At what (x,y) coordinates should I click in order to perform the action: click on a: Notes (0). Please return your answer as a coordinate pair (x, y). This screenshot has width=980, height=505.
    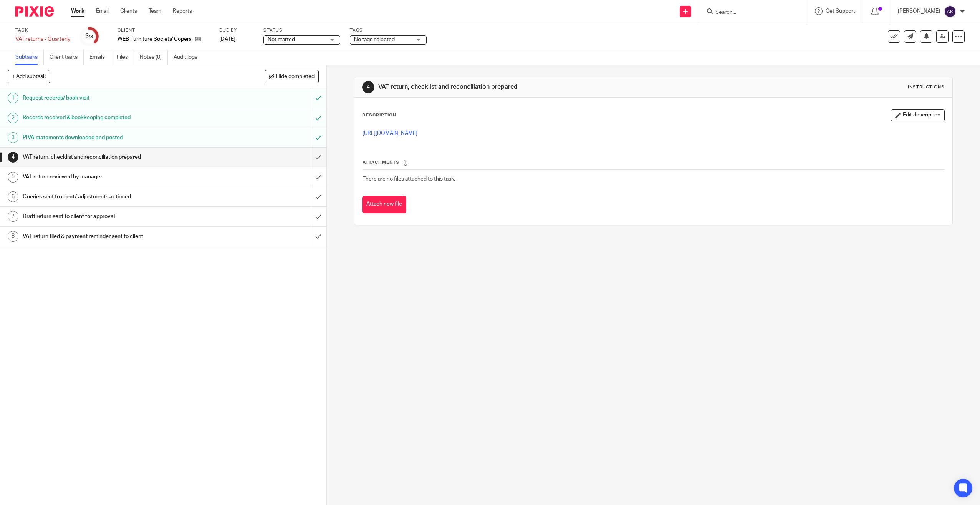
    Looking at the image, I should click on (154, 57).